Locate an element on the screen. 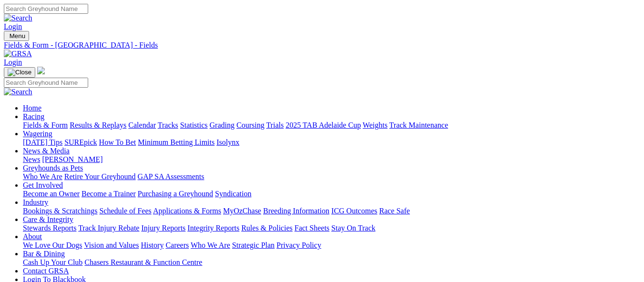 This screenshot has height=282, width=644. div: Wagering is located at coordinates (332, 143).